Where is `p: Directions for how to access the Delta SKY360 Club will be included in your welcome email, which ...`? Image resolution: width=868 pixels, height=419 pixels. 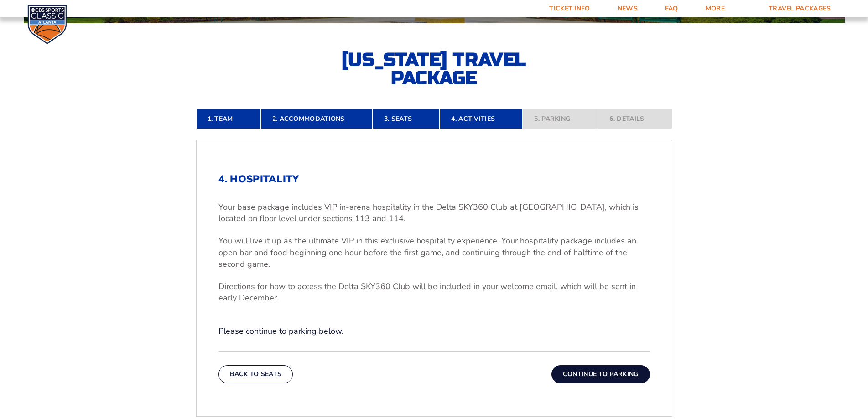 p: Directions for how to access the Delta SKY360 Club will be included in your welcome email, which ... is located at coordinates (435, 292).